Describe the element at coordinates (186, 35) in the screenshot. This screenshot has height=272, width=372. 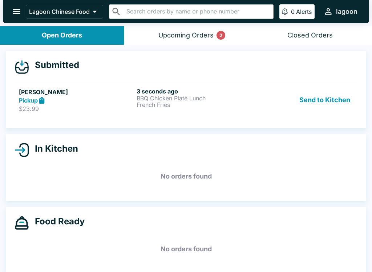
I see `div: Upcoming Orders` at that location.